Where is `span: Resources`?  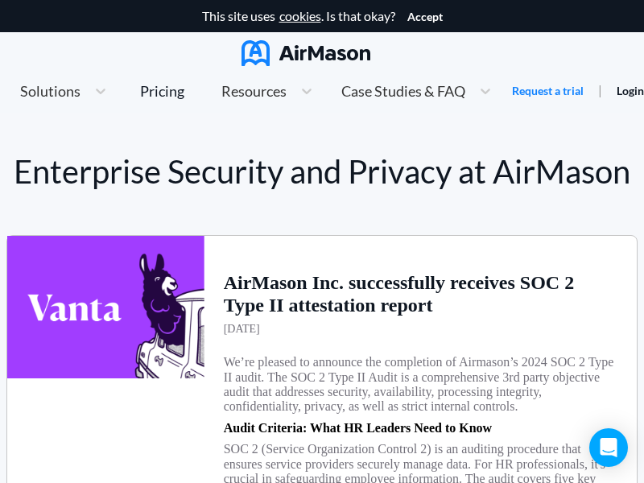 span: Resources is located at coordinates (253, 91).